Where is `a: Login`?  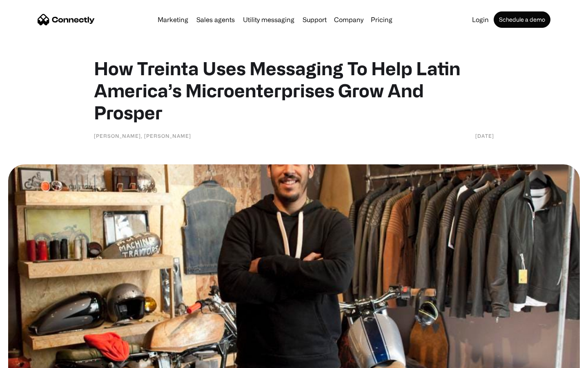 a: Login is located at coordinates (480, 19).